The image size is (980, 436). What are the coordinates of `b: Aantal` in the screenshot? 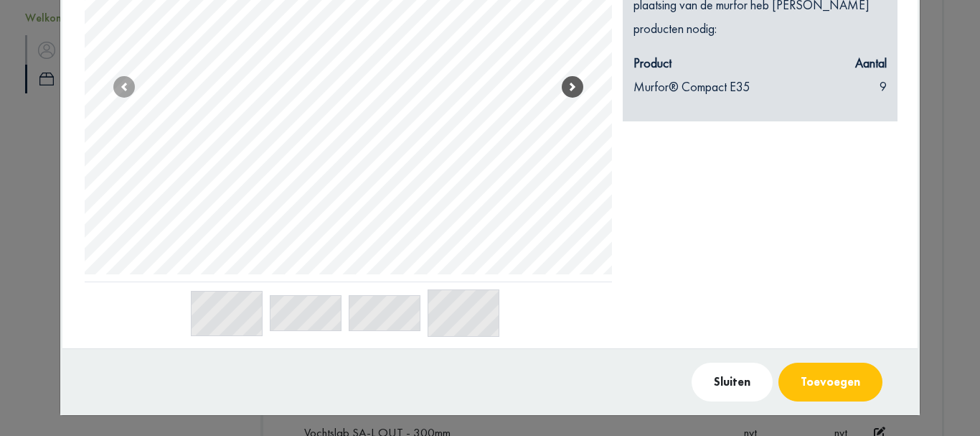 It's located at (871, 63).